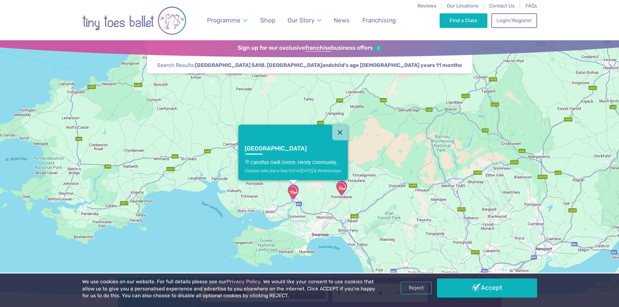  Describe the element at coordinates (463, 6) in the screenshot. I see `a: Our Locations` at that location.